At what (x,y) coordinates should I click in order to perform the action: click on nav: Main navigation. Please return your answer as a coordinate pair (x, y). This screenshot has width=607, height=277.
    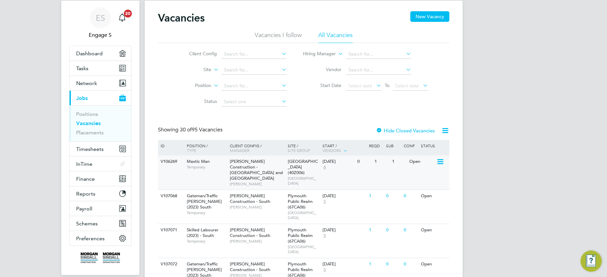
    Looking at the image, I should click on (100, 138).